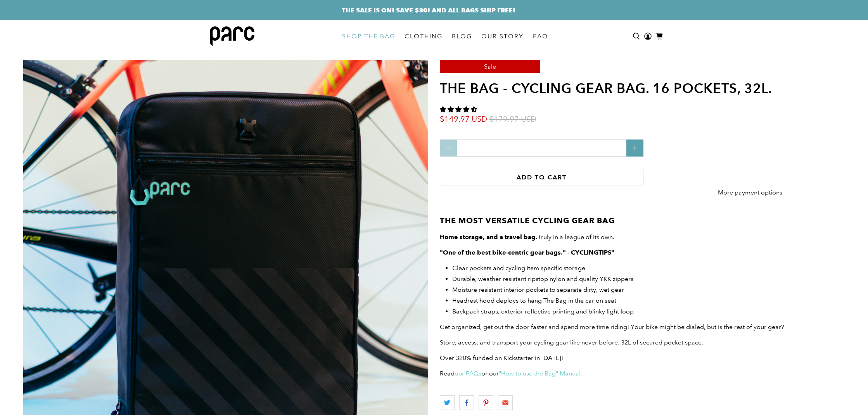 This screenshot has height=415, width=868. Describe the element at coordinates (445, 36) in the screenshot. I see `nav: main navigation` at that location.